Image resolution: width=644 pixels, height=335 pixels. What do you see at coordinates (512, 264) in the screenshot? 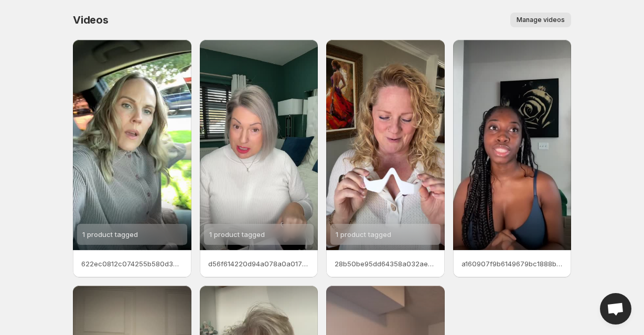
I see `p: a160907f9b6149679bc1888bdb1ebd24HD-720p-16Mbps-44704027` at bounding box center [512, 264].